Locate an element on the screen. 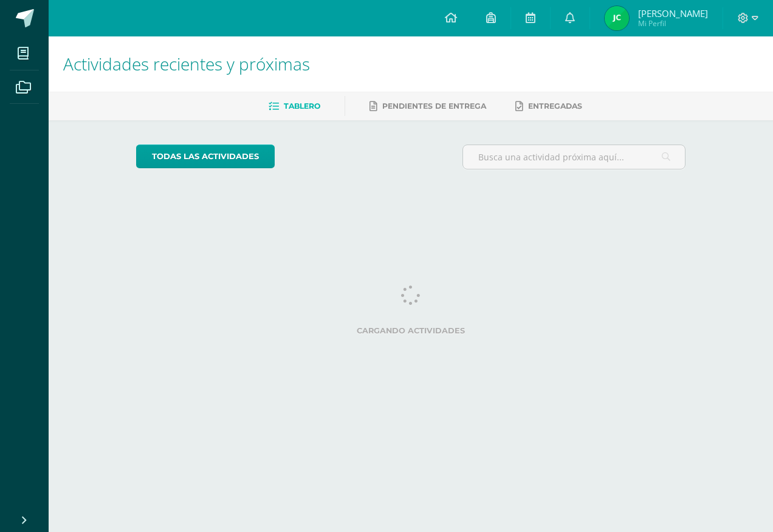  span: Entregadas is located at coordinates (554, 106).